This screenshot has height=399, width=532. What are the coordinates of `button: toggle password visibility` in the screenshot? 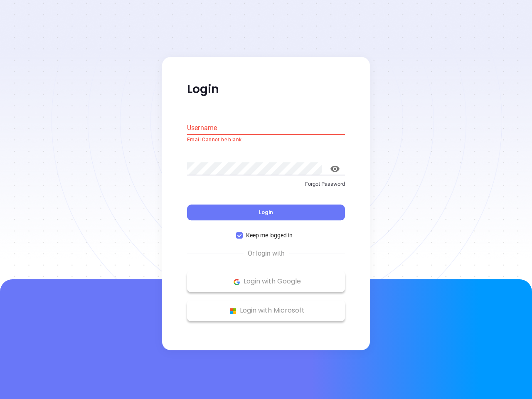 It's located at (335, 169).